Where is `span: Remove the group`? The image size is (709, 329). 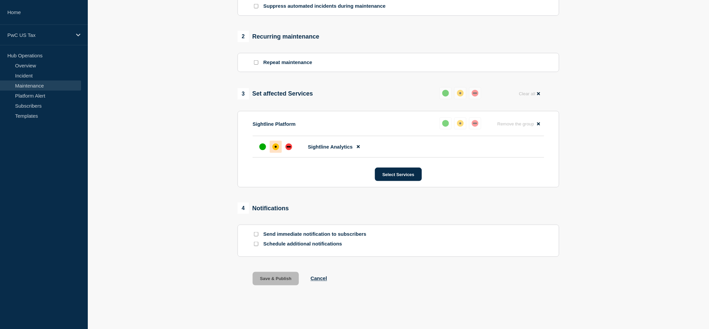
span: Remove the group is located at coordinates (515, 124).